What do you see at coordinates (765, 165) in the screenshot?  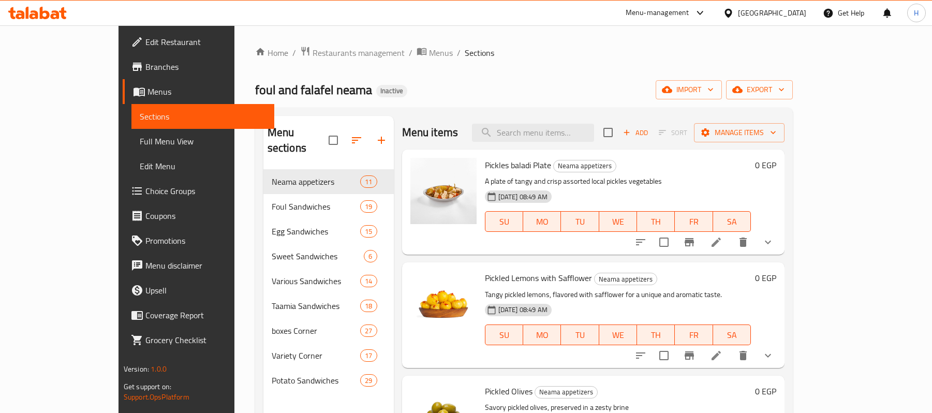 I see `h6: 0 EGP` at bounding box center [765, 165].